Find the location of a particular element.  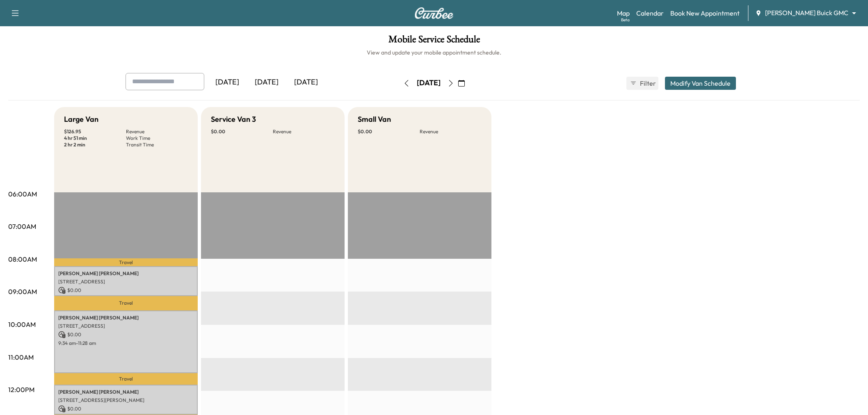

button: Filter is located at coordinates (642, 83).